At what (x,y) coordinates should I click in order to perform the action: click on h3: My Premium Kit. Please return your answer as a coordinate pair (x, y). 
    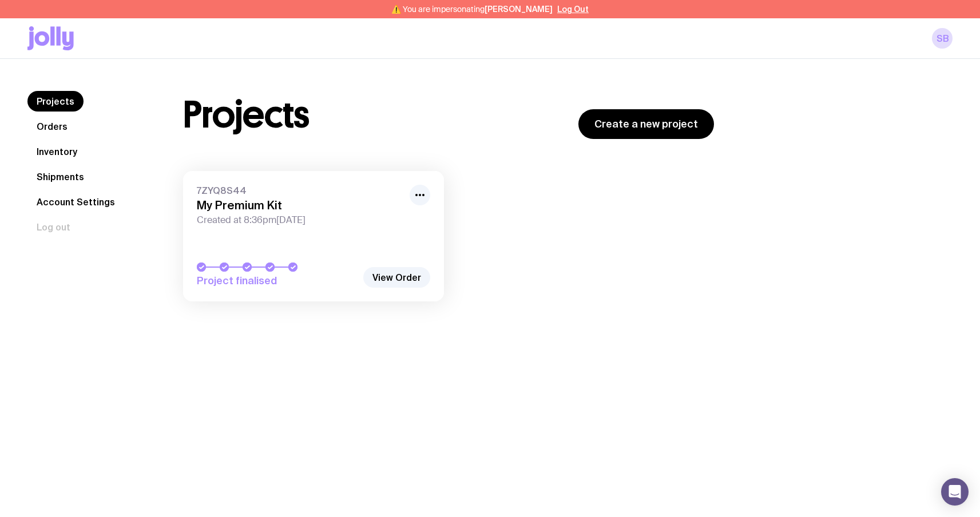
    Looking at the image, I should click on (300, 205).